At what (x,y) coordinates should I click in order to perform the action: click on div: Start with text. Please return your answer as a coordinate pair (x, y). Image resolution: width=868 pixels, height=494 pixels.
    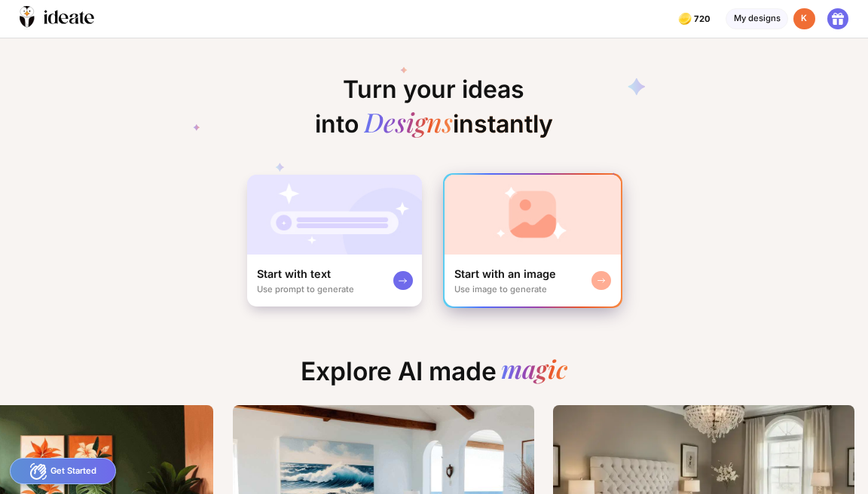
    Looking at the image, I should click on (293, 273).